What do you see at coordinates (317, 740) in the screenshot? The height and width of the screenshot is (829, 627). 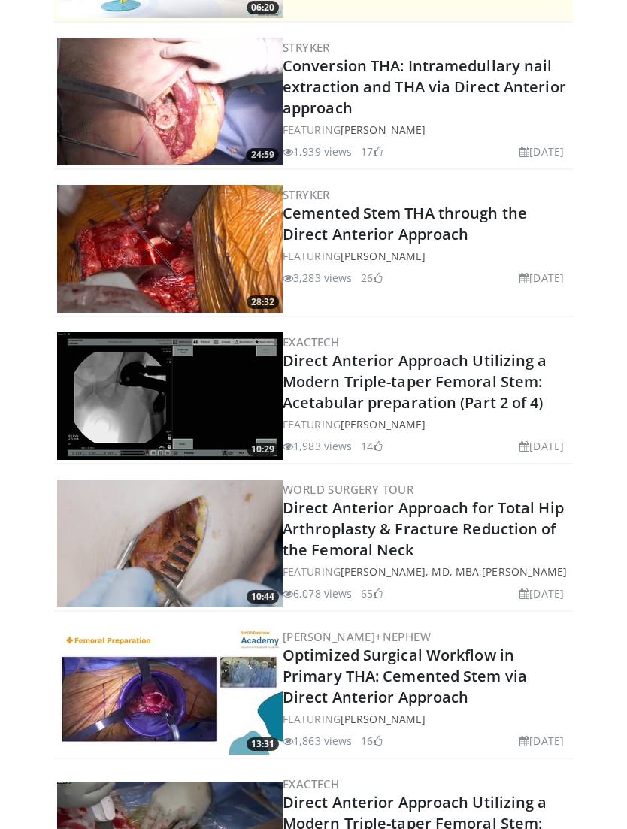 I see `li: 1,863 views` at bounding box center [317, 740].